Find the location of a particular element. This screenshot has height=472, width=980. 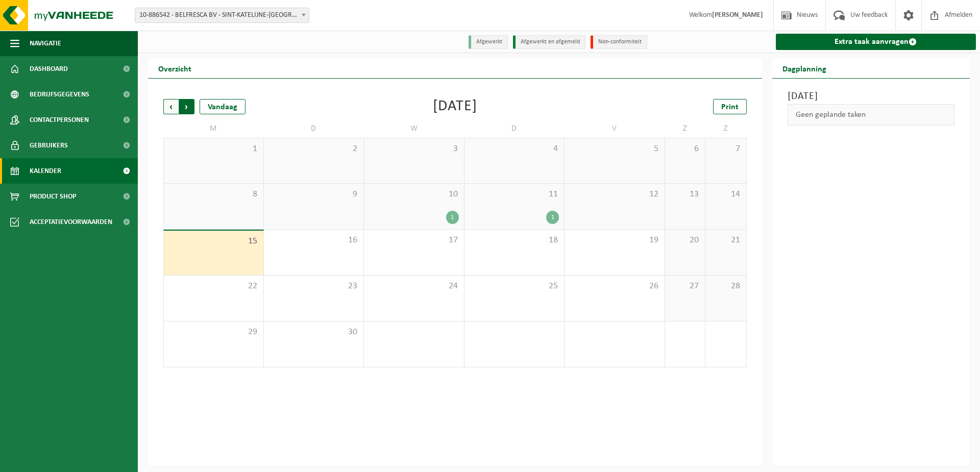

span: 5 is located at coordinates (614, 149).